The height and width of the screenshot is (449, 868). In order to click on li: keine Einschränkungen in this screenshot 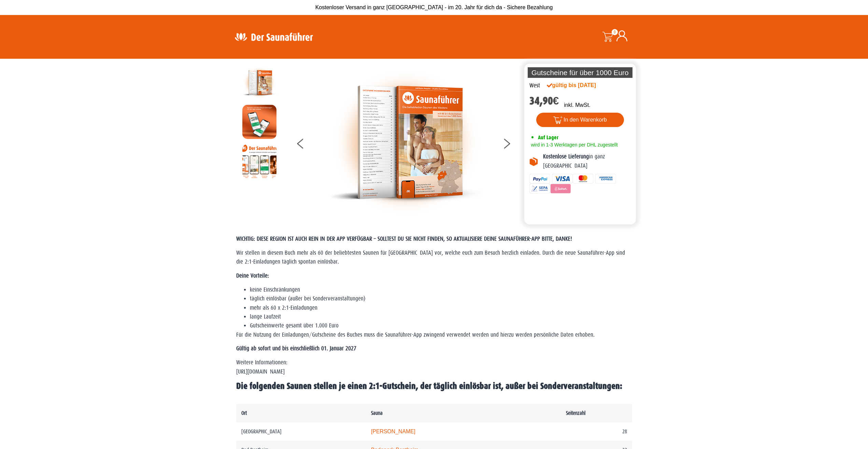, I will do `click(441, 290)`.